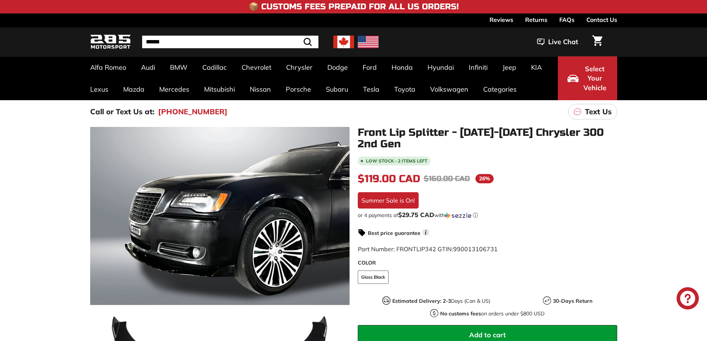 The height and width of the screenshot is (341, 707). Describe the element at coordinates (478, 67) in the screenshot. I see `a: Infiniti` at that location.